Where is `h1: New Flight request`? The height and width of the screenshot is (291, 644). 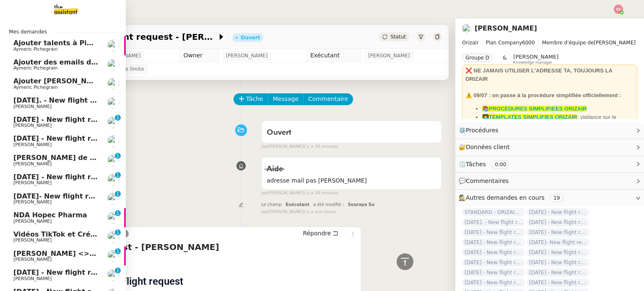
h1: New Flight request is located at coordinates (201, 281).